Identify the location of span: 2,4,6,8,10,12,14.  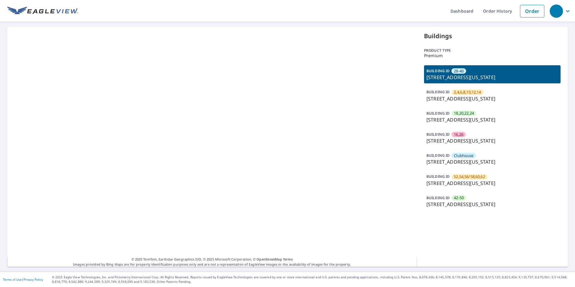
(467, 92).